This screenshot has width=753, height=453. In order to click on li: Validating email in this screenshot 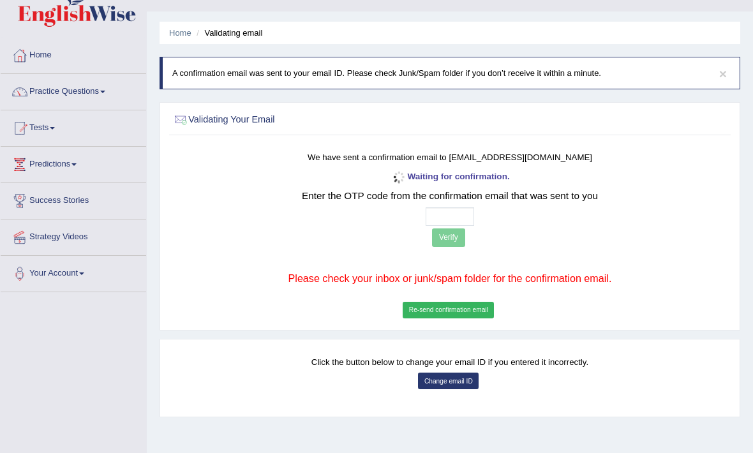, I will do `click(228, 33)`.